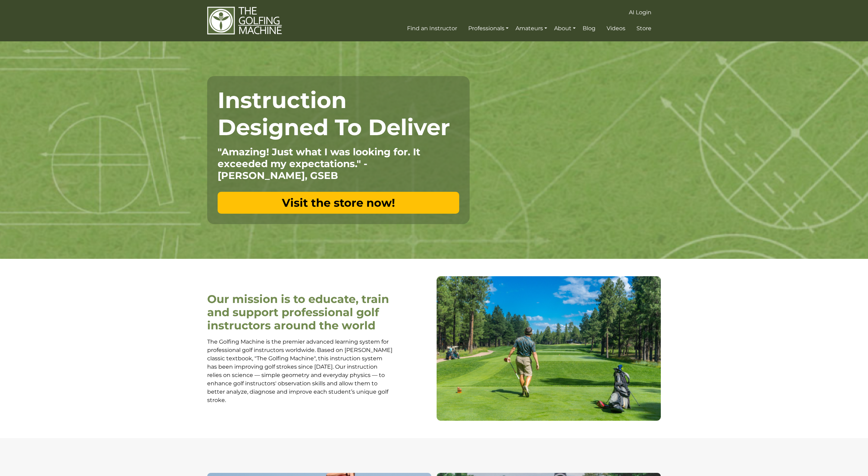 Image resolution: width=868 pixels, height=476 pixels. Describe the element at coordinates (488, 29) in the screenshot. I see `a: Professionals` at that location.